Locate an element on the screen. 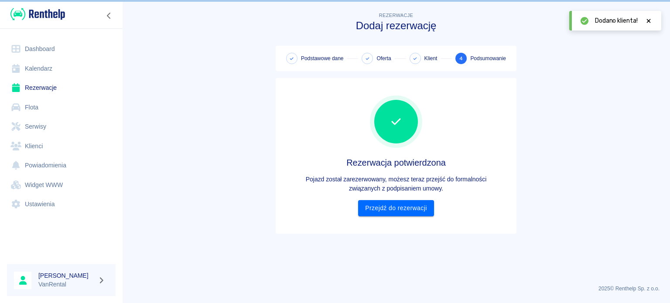 The width and height of the screenshot is (670, 303). a: Flota is located at coordinates (61, 107).